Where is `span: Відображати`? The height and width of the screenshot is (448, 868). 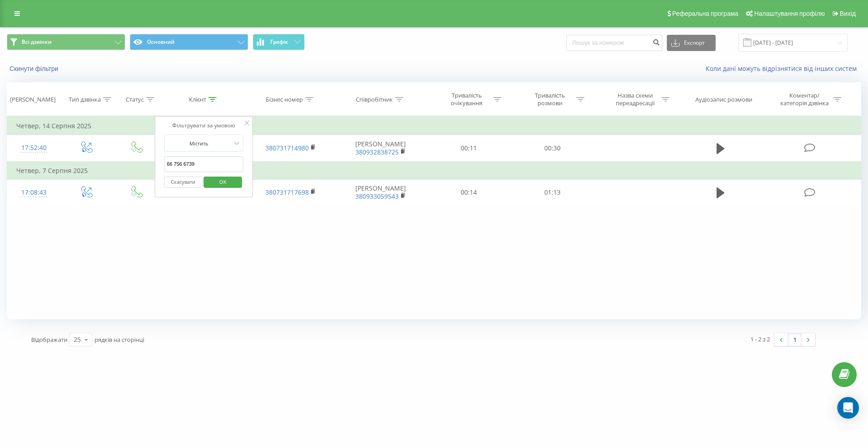 span: Відображати is located at coordinates (49, 340).